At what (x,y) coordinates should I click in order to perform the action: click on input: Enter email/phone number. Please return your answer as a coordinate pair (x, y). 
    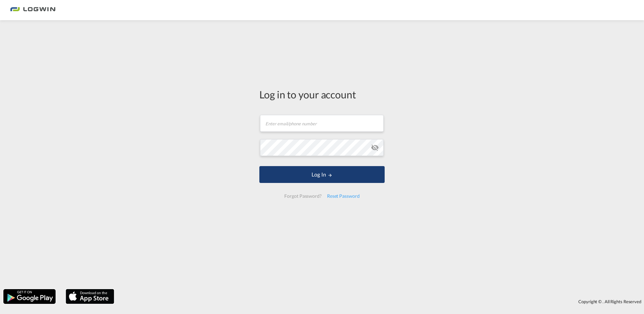
    Looking at the image, I should click on (322, 123).